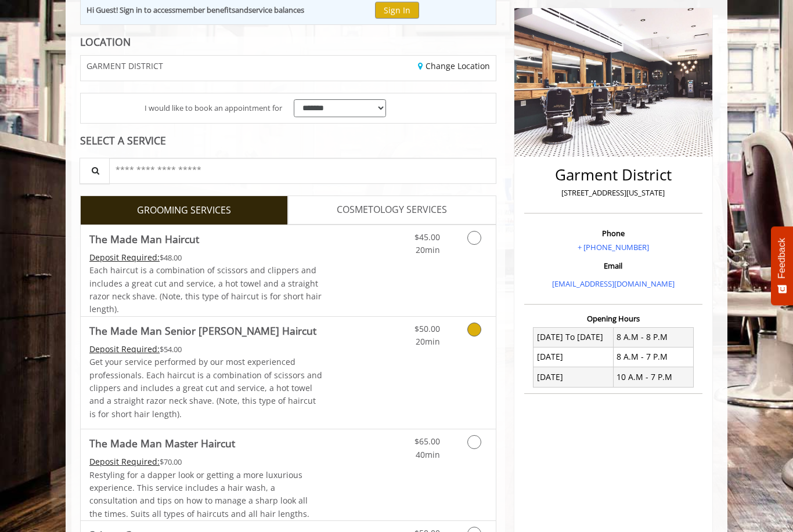 The image size is (793, 532). What do you see at coordinates (288, 140) in the screenshot?
I see `div: SELECT A SERVICE` at bounding box center [288, 140].